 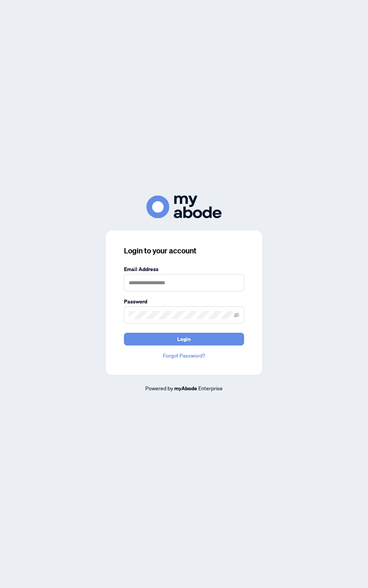 What do you see at coordinates (159, 388) in the screenshot?
I see `span: Powered by` at bounding box center [159, 388].